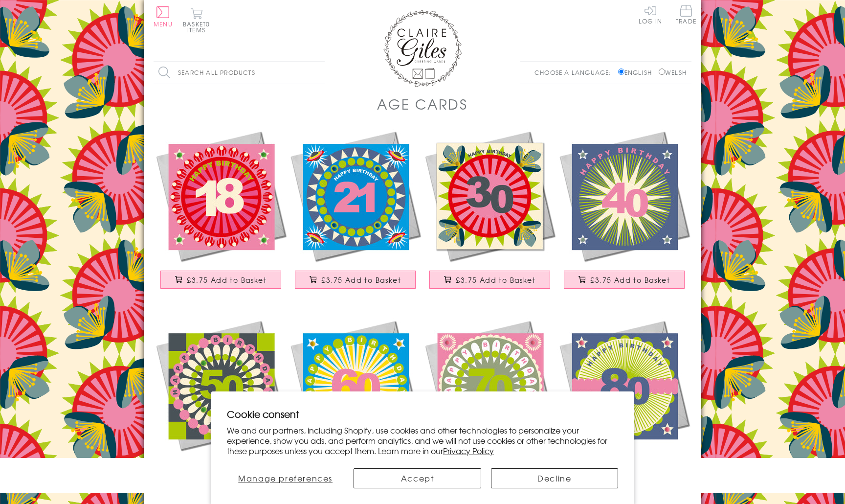  I want to click on img: Birthday Card, Age 80 - Wheel, Happy 80th Birthday, Embellished with pompoms, so click(624, 385).